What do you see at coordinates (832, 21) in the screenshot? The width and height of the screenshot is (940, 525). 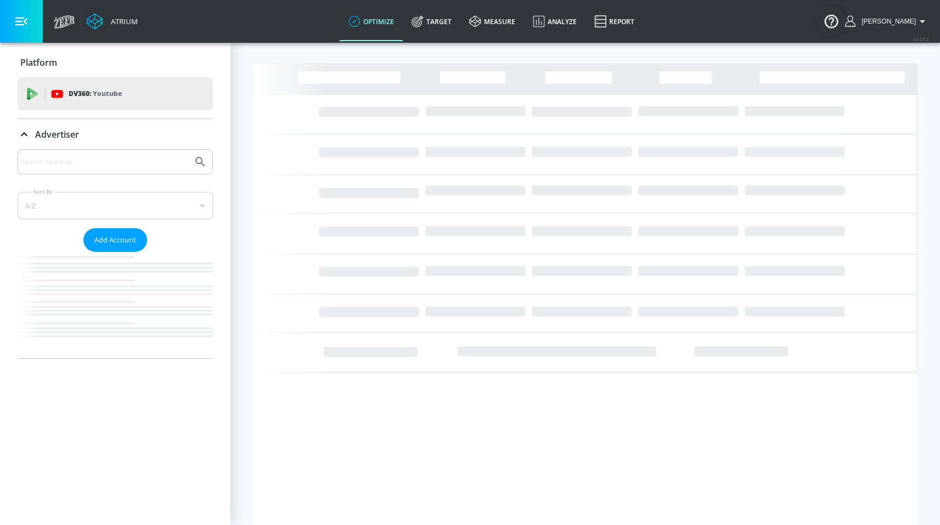 I see `button: Open Resource Center` at bounding box center [832, 21].